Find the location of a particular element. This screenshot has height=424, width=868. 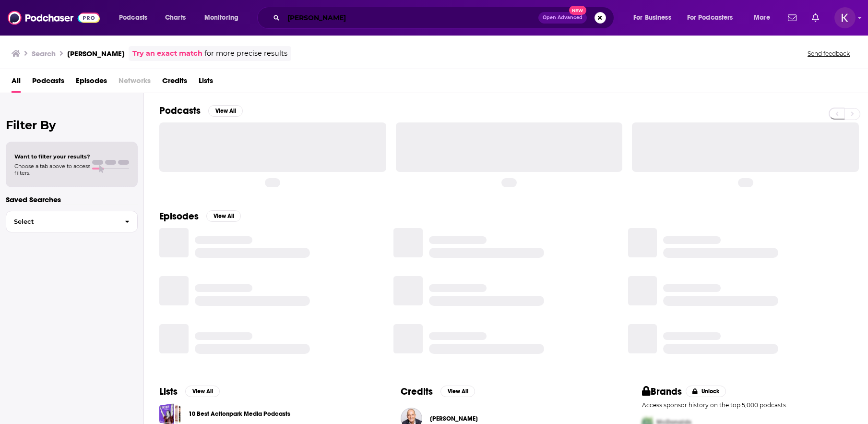

span: Monitoring is located at coordinates (221, 18).